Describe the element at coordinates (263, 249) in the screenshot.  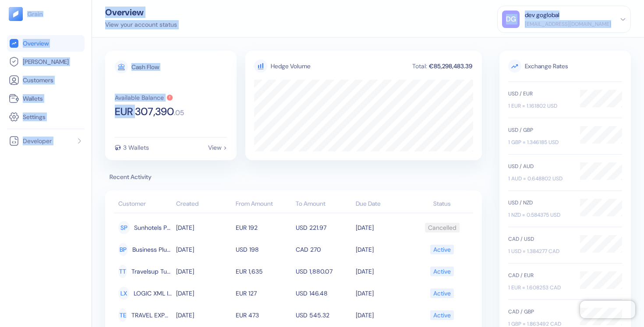
I see `td: USD 198` at that location.